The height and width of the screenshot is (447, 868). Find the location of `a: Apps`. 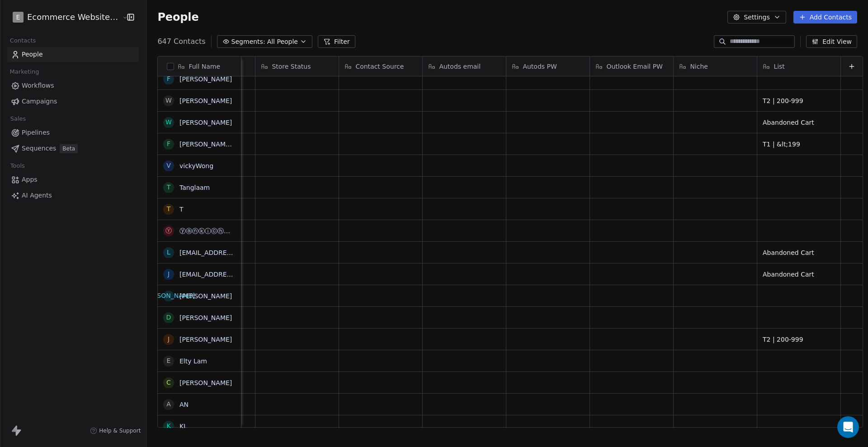

a: Apps is located at coordinates (73, 180).